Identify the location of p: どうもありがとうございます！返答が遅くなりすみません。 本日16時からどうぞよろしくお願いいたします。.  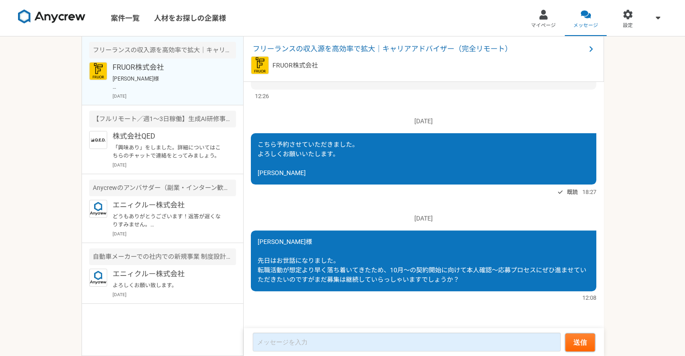
(168, 221).